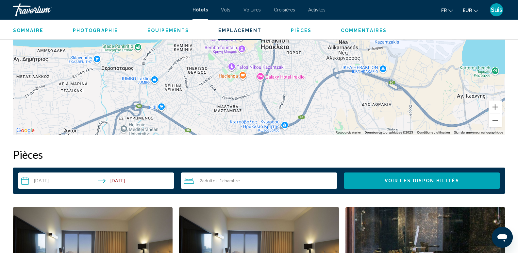 The image size is (518, 253). I want to click on button: Zoom arrière, so click(495, 120).